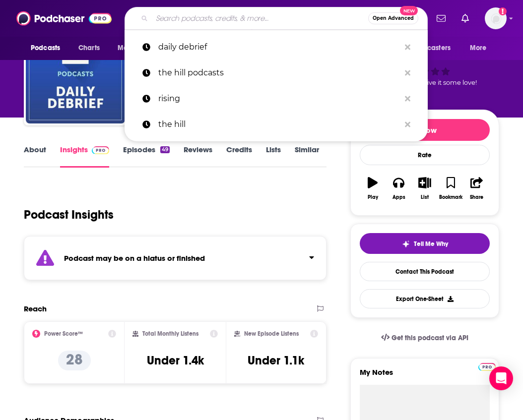  What do you see at coordinates (74, 361) in the screenshot?
I see `p: 28` at bounding box center [74, 361].